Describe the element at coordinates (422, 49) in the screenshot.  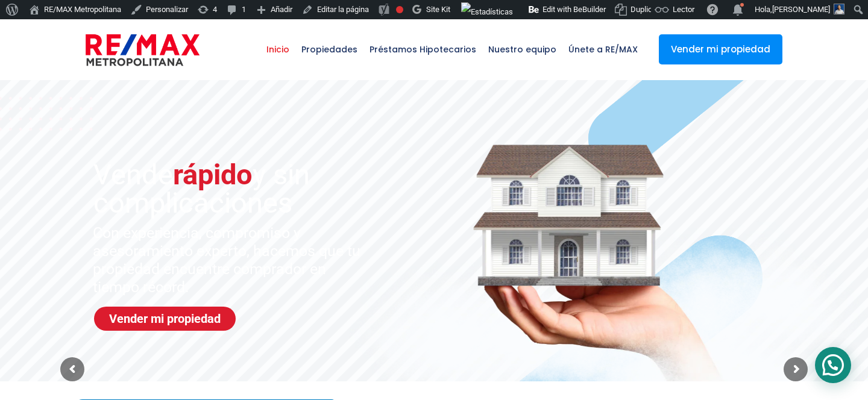
I see `a: Préstamos Hipotecarios` at that location.